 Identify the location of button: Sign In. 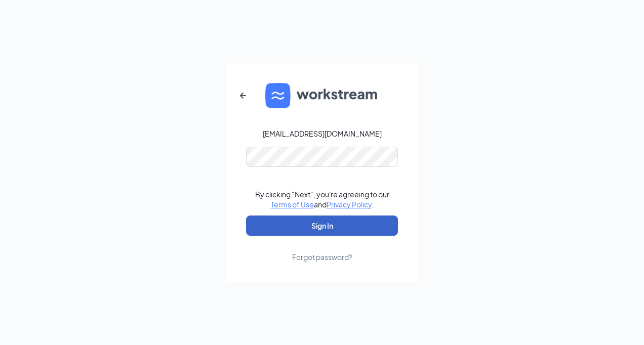
(322, 226).